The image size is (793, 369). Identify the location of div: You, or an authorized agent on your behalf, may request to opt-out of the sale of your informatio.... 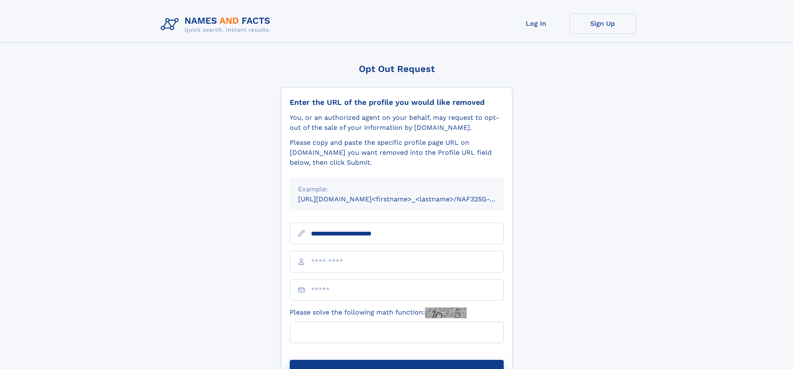
(397, 123).